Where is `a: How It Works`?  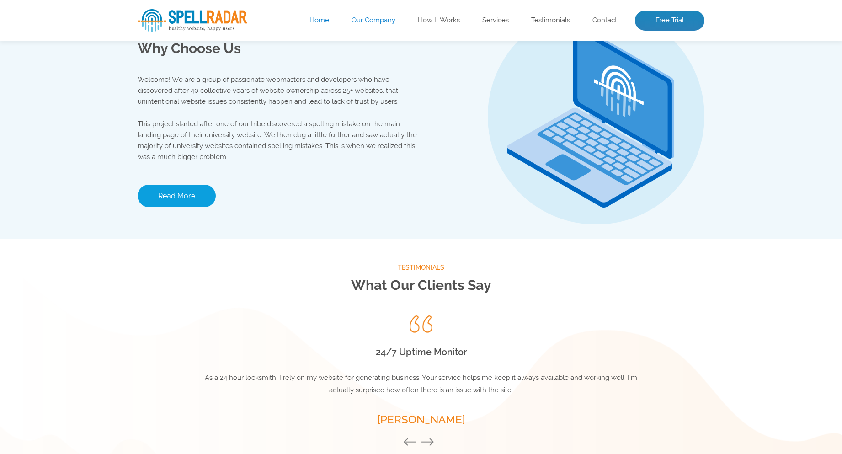
a: How It Works is located at coordinates (439, 21).